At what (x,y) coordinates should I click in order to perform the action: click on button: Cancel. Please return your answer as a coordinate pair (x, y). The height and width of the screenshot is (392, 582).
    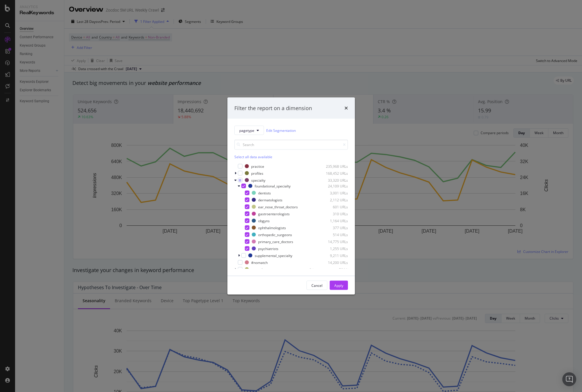
    Looking at the image, I should click on (317, 285).